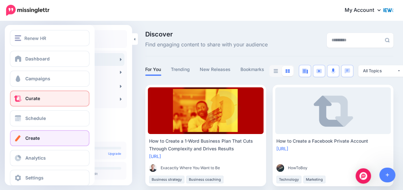 This screenshot has height=190, width=403. Describe the element at coordinates (289, 180) in the screenshot. I see `li: Technology` at that location.